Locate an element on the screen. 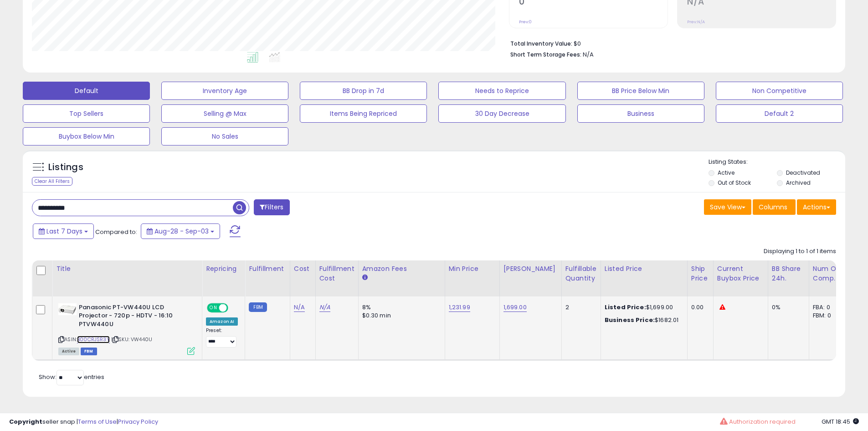  small: Prev: 0 is located at coordinates (525, 22).